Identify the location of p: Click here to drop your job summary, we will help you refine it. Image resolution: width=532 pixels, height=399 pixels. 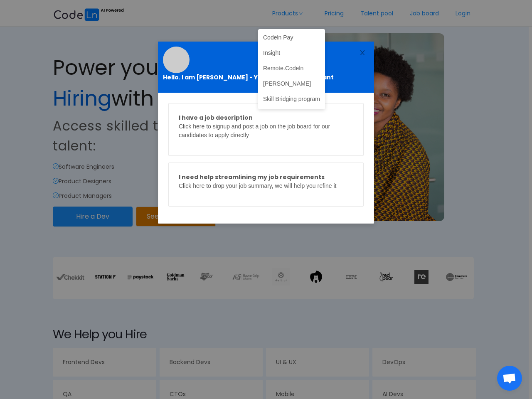
(266, 182).